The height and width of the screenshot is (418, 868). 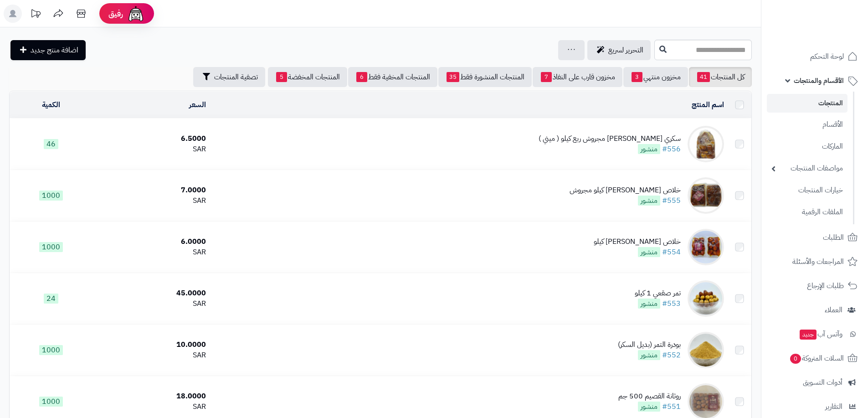 I want to click on a: المنتجات المنشورة فقط35, so click(x=485, y=77).